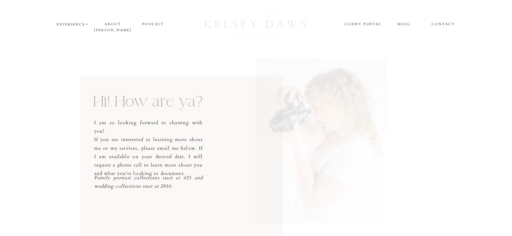 Image resolution: width=512 pixels, height=236 pixels. What do you see at coordinates (73, 25) in the screenshot?
I see `nav: experience` at bounding box center [73, 25].